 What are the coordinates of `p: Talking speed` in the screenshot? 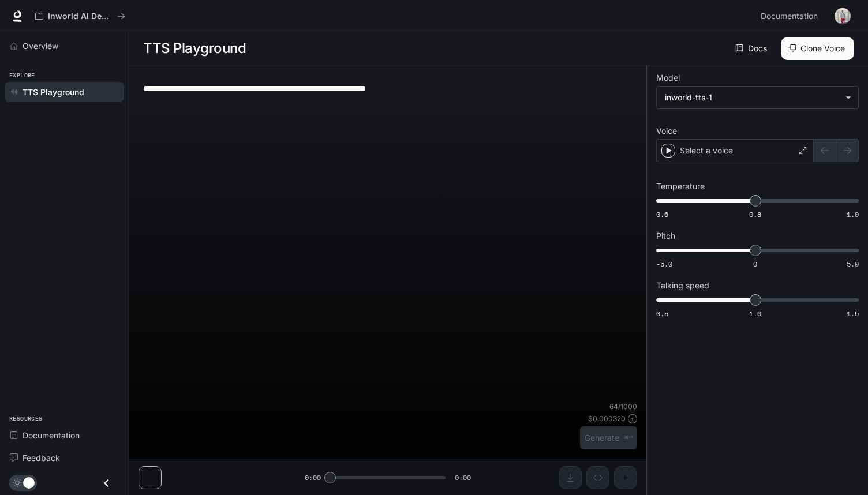 It's located at (683, 285).